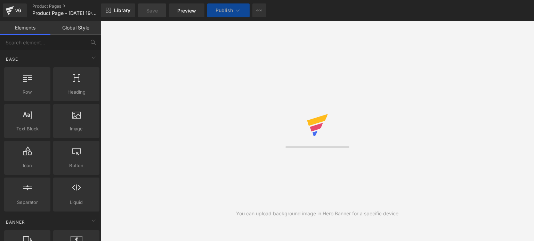 The width and height of the screenshot is (534, 241). Describe the element at coordinates (187, 10) in the screenshot. I see `a: Preview` at that location.